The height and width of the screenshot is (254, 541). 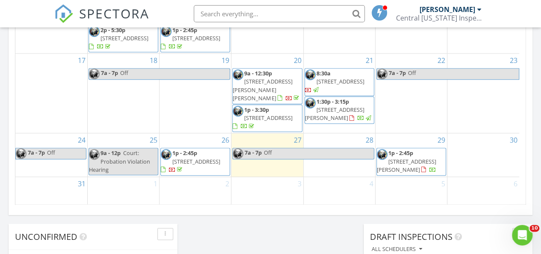 I want to click on a: Go to September 6, 2025, so click(x=515, y=183).